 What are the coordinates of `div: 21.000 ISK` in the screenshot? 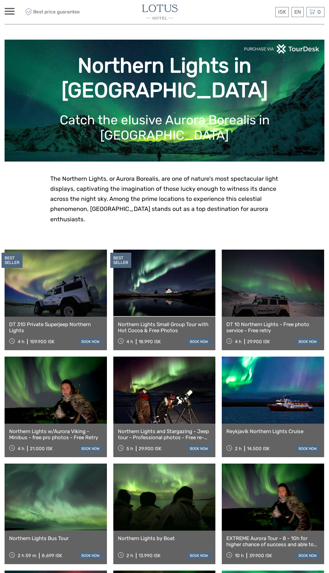 It's located at (41, 449).